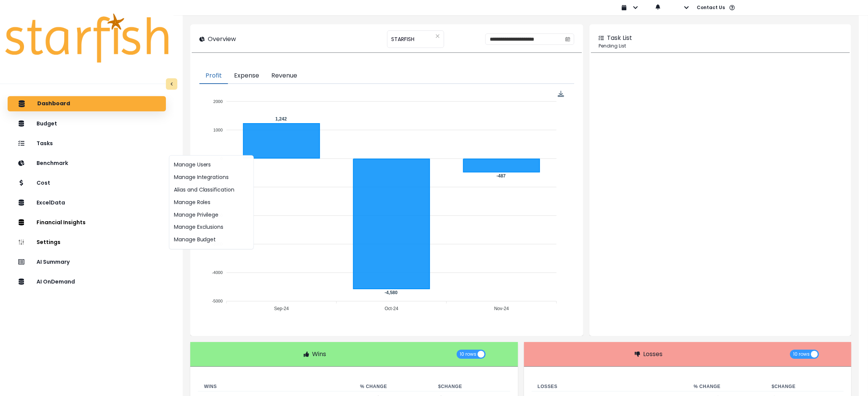 The image size is (868, 396). I want to click on img: Download Profit, so click(561, 94).